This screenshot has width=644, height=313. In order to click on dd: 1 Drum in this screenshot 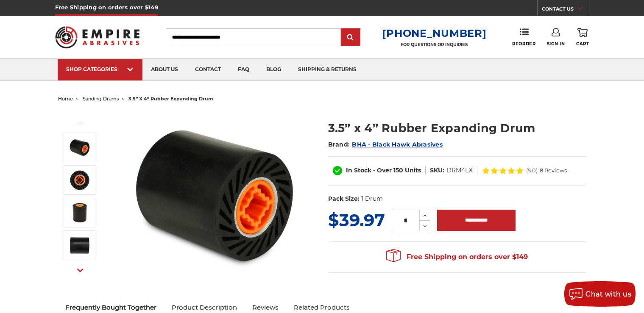, I will do `click(371, 199)`.